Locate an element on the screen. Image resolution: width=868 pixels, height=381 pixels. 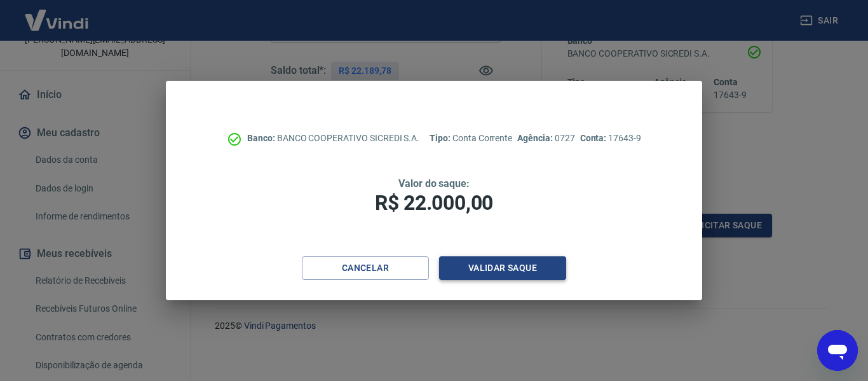
span: Valor do saque: is located at coordinates (434, 183).